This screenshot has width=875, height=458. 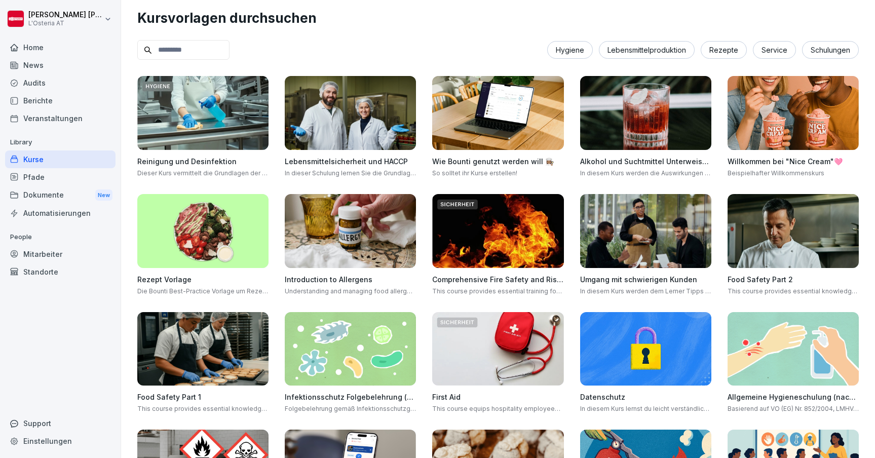 I want to click on h4: Umgang mit schwierigen Kunden, so click(x=646, y=279).